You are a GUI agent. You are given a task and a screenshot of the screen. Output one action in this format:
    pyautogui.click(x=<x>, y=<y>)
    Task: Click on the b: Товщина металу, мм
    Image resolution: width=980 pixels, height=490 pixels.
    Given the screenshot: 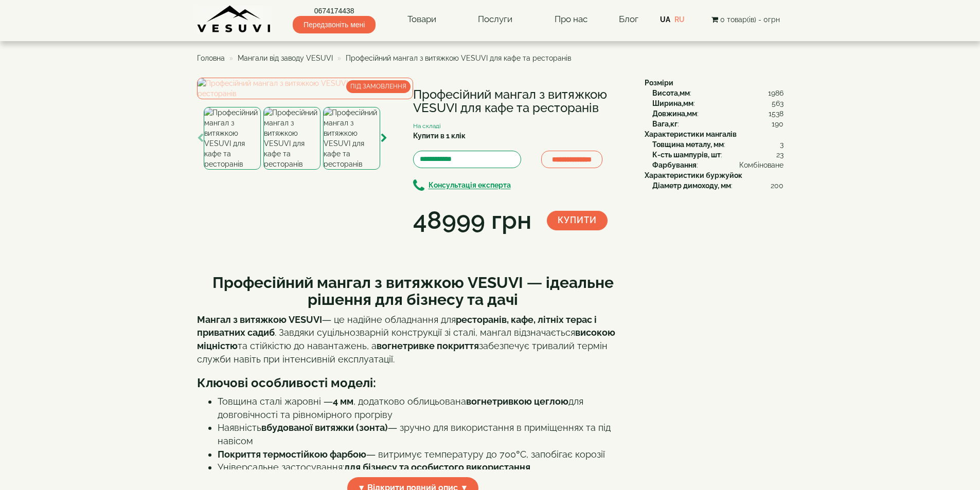 What is the action you would take?
    pyautogui.click(x=687, y=144)
    